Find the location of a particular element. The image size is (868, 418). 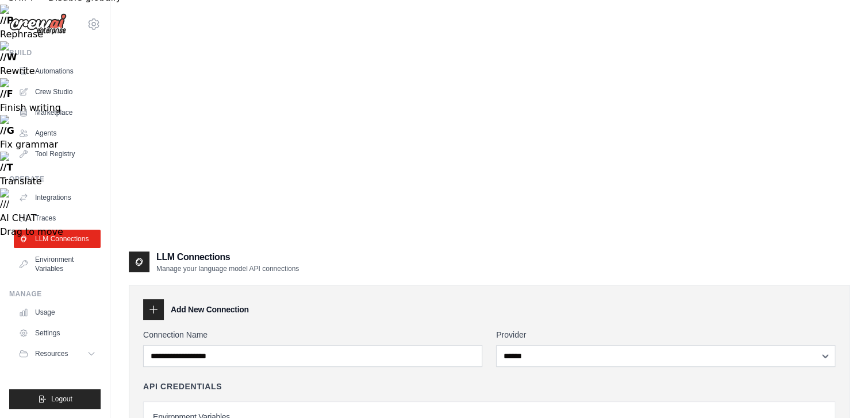

label: Provider is located at coordinates (666, 335).